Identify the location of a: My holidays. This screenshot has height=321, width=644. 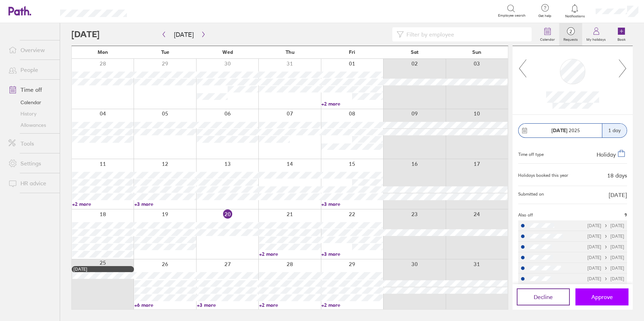
(596, 34).